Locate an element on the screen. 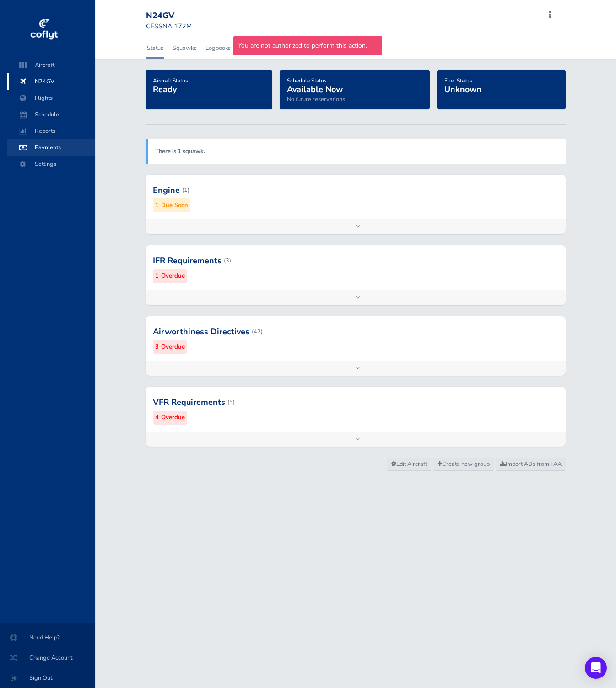  span: Schedule is located at coordinates (51, 114).